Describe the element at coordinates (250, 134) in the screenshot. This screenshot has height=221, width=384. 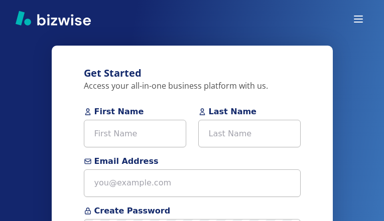
I see `input: Last Name` at that location.